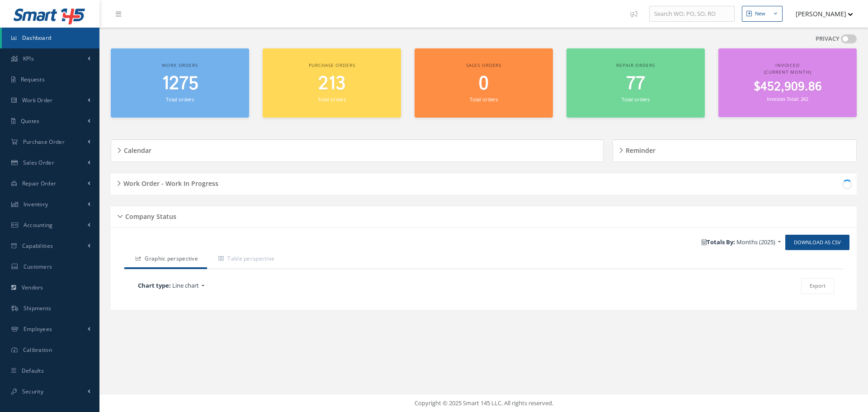  What do you see at coordinates (32, 79) in the screenshot?
I see `span: Requests` at bounding box center [32, 79].